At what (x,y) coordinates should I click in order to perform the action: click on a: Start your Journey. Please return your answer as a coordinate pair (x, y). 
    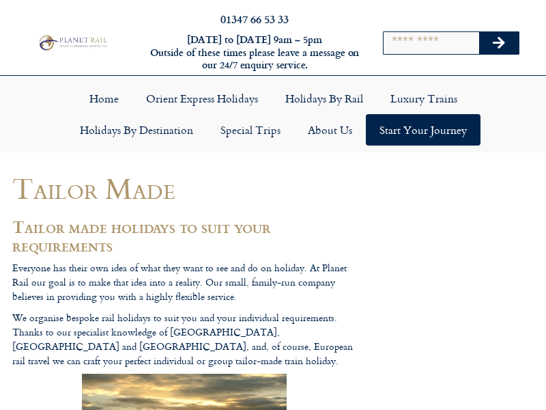
    Looking at the image, I should click on (423, 130).